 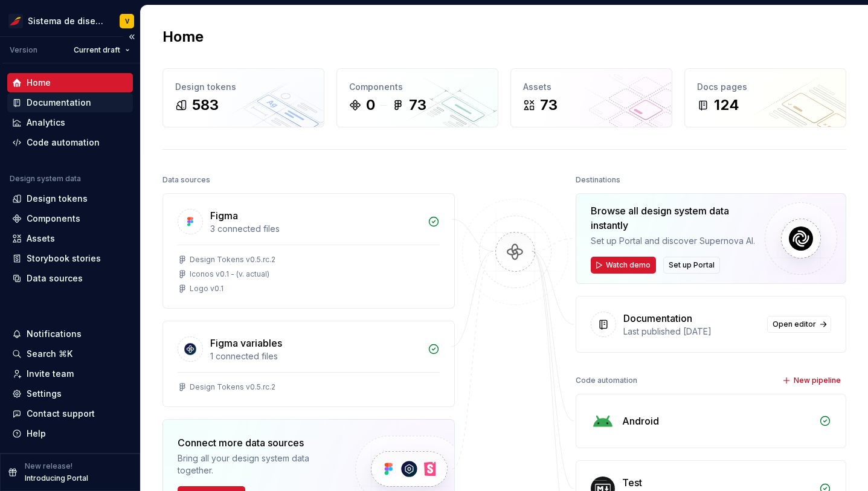 What do you see at coordinates (246, 343) in the screenshot?
I see `div: Figma variables` at bounding box center [246, 343].